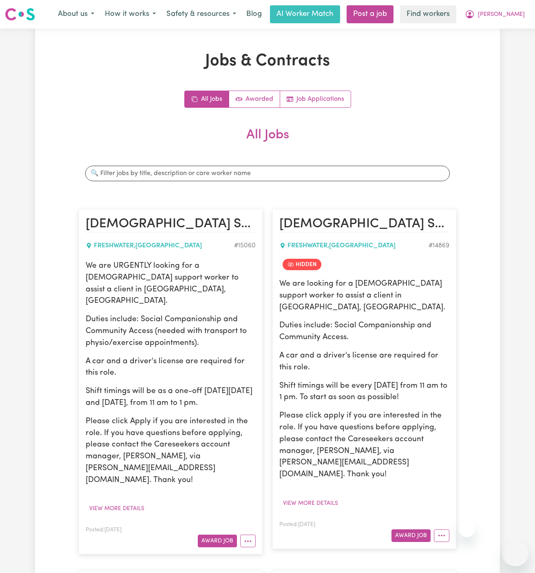 This screenshot has width=535, height=573. Describe the element at coordinates (364, 332) in the screenshot. I see `p: Duties include: Social Companionship and Community Access.` at that location.